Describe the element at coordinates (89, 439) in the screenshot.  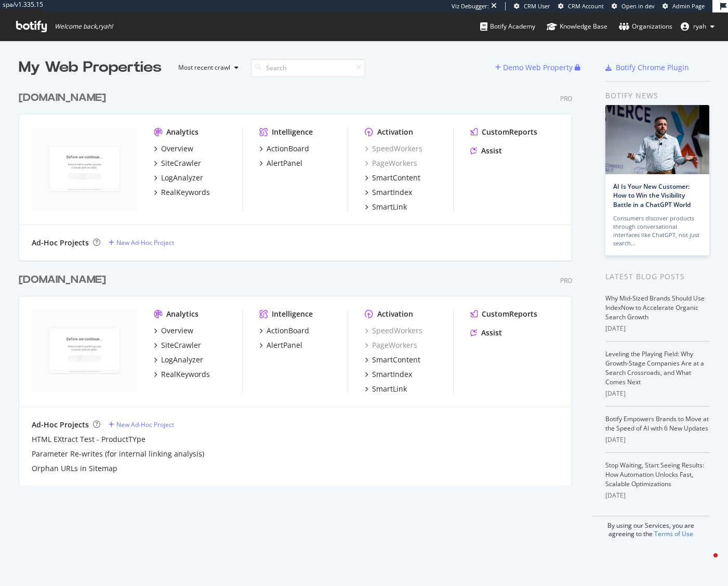
I see `div: HTML EXtract Test - ProductTYpe` at that location.